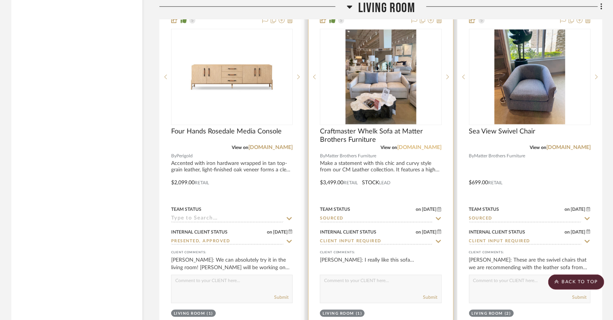  Describe the element at coordinates (381, 136) in the screenshot. I see `span: Craftmaster Whelk Sofa at Matter Brothers Furniture` at that location.